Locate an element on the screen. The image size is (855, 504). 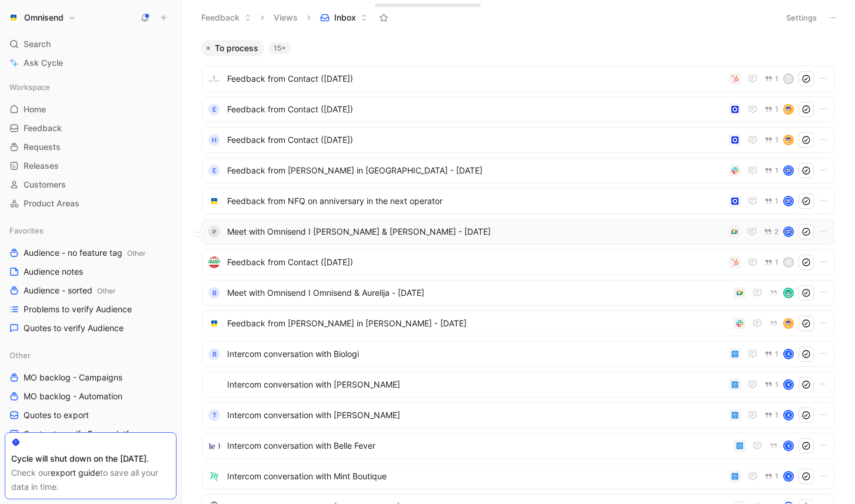
span: Intercom conversation with Biologi is located at coordinates (476, 354).